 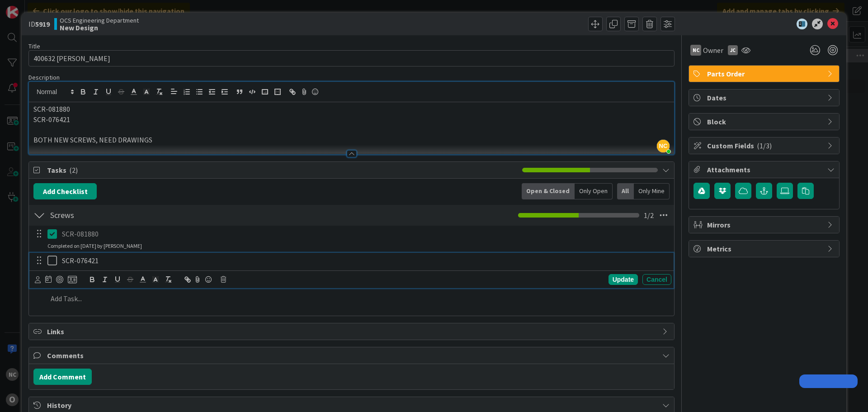 What do you see at coordinates (765, 74) in the screenshot?
I see `span: Parts Order` at bounding box center [765, 74].